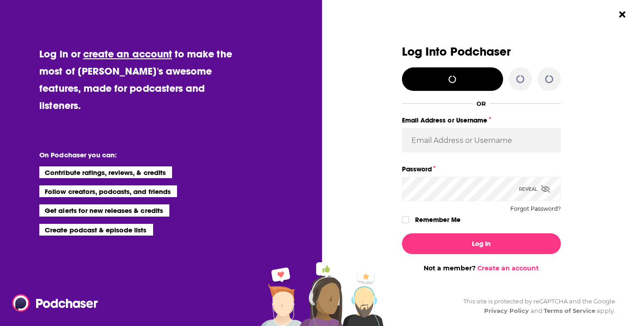 The height and width of the screenshot is (326, 644). Describe the element at coordinates (622, 14) in the screenshot. I see `button: Close Button` at that location.